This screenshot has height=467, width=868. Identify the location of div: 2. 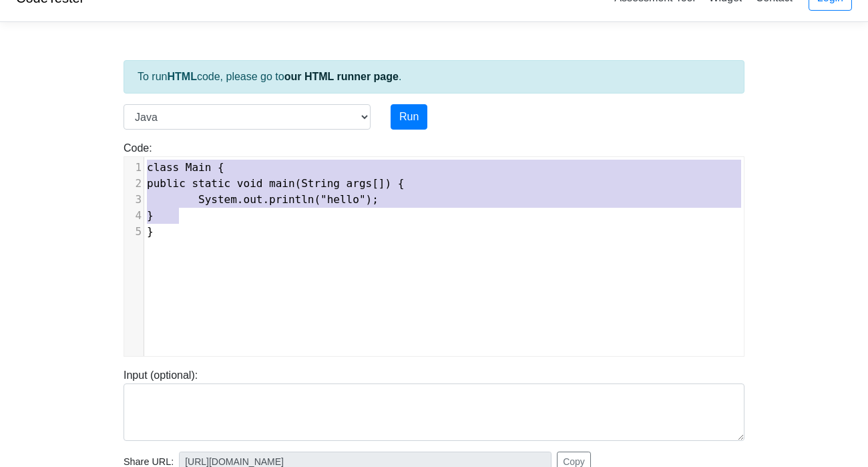
(134, 184).